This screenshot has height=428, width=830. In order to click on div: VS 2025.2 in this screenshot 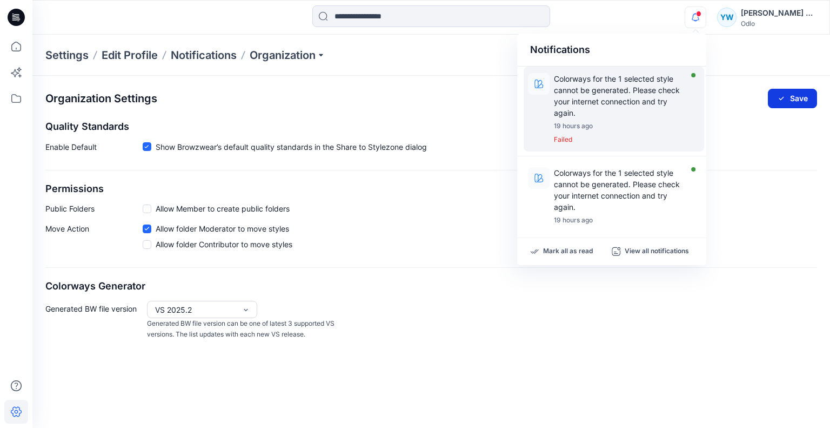, I will do `click(196, 309)`.